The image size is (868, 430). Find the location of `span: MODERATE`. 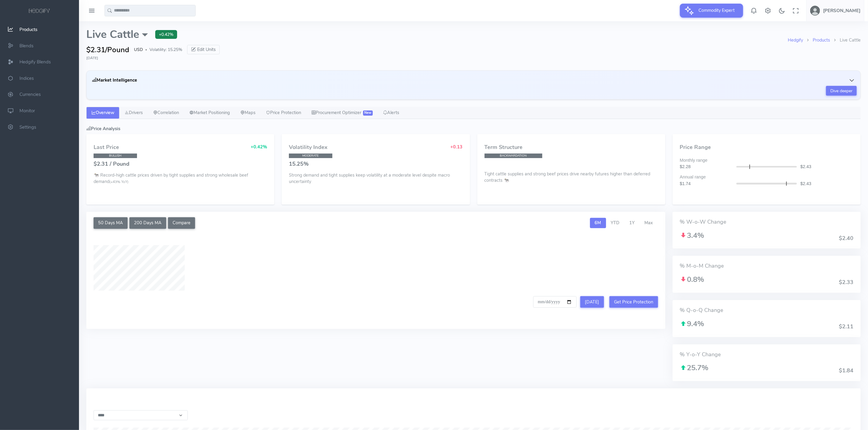

span: MODERATE is located at coordinates (311, 156).